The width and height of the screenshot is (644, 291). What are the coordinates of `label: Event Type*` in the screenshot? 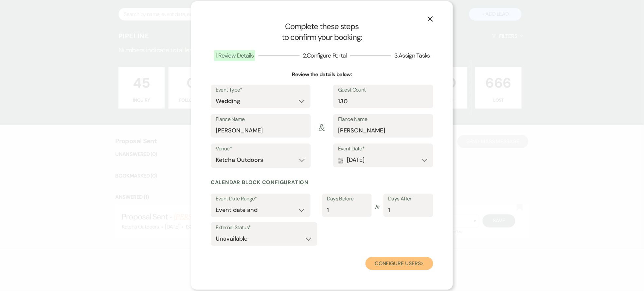 It's located at (260, 90).